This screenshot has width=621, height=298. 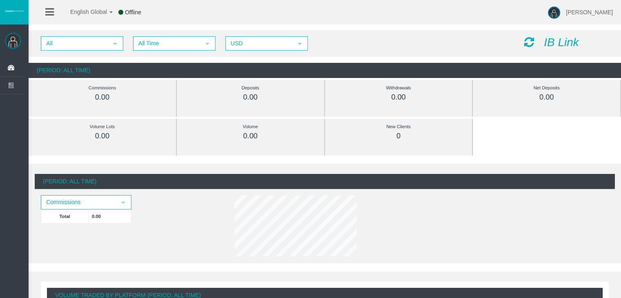 What do you see at coordinates (554, 13) in the screenshot?
I see `img: user-image` at bounding box center [554, 13].